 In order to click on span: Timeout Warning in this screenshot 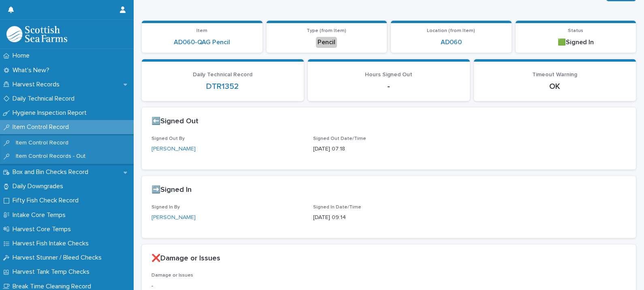, I will do `click(555, 75)`.